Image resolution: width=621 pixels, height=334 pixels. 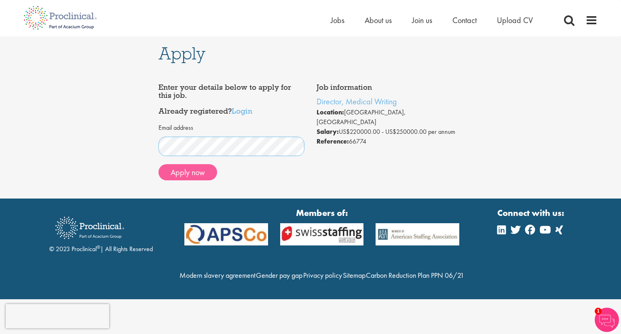 What do you see at coordinates (378, 20) in the screenshot?
I see `span: About us` at bounding box center [378, 20].